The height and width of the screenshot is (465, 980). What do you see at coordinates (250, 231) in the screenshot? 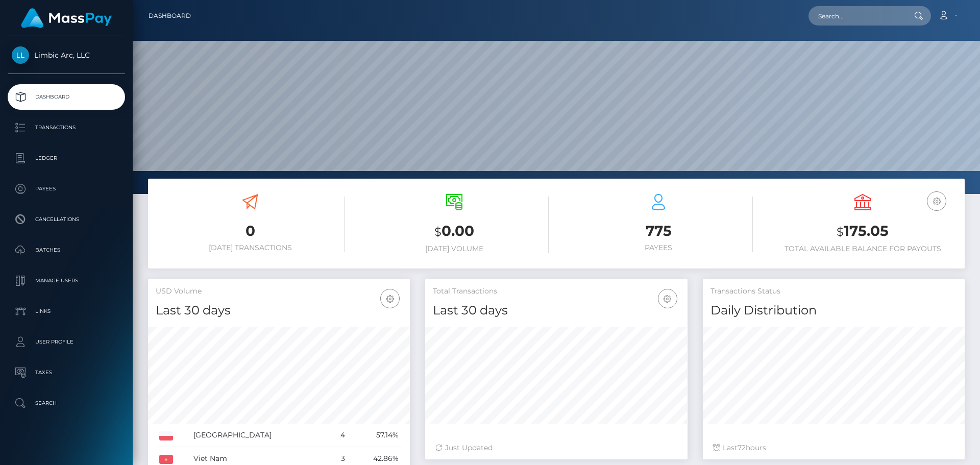
I see `h3: 0` at bounding box center [250, 231].